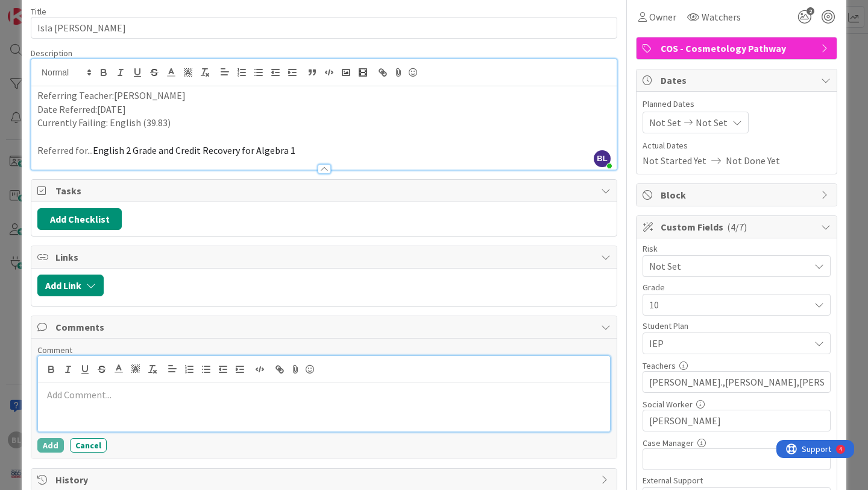 The image size is (868, 490). Describe the element at coordinates (39, 11) in the screenshot. I see `label: Title` at that location.